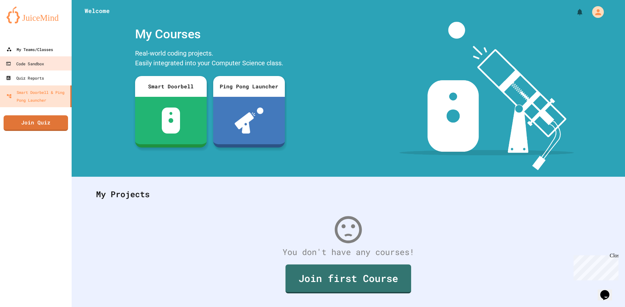  Describe the element at coordinates (25, 78) in the screenshot. I see `div: Quiz Reports` at that location.